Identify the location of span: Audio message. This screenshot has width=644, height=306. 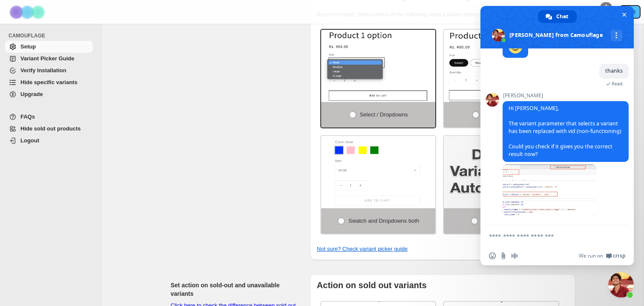
(515, 256).